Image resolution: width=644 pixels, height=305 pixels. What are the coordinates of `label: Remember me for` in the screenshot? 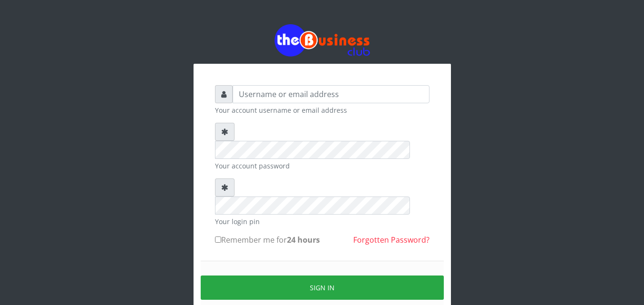 It's located at (268, 240).